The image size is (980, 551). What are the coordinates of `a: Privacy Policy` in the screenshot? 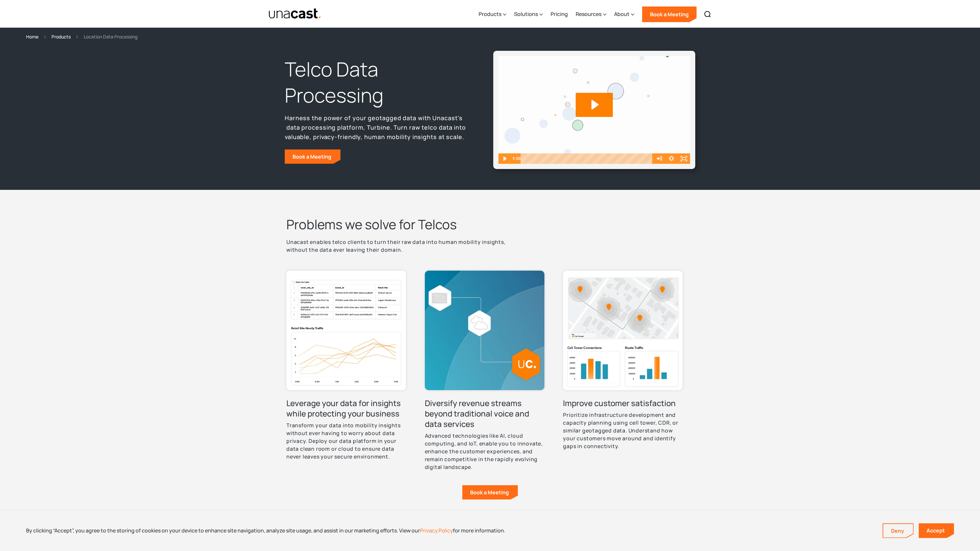 It's located at (436, 530).